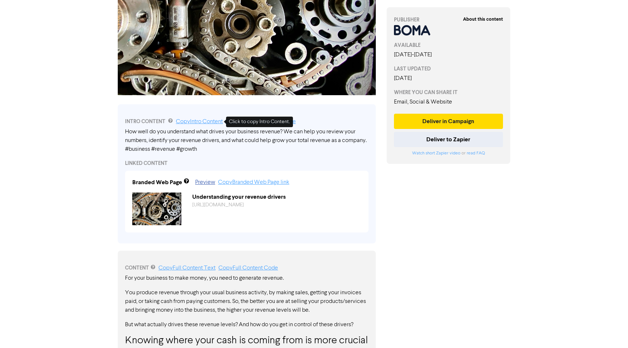 The image size is (628, 348). What do you see at coordinates (449, 140) in the screenshot?
I see `button: Deliver to Zapier` at bounding box center [449, 140].